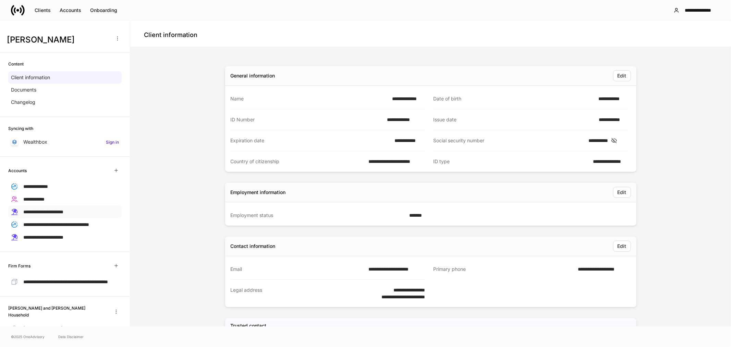 This screenshot has height=347, width=731. What do you see at coordinates (112, 142) in the screenshot?
I see `h6: Sign in` at bounding box center [112, 142].